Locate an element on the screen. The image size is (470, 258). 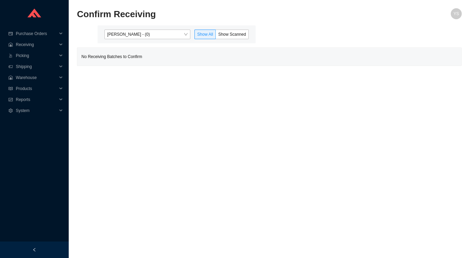
span: Yossi Siff - (0) is located at coordinates (148, 34).